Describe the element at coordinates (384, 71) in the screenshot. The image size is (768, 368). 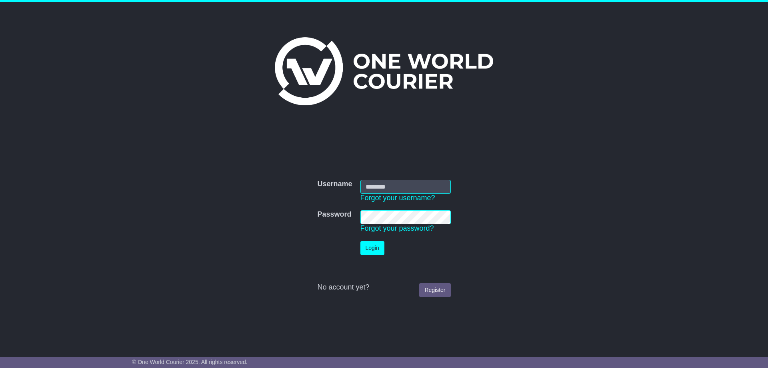
I see `img: One World` at that location.